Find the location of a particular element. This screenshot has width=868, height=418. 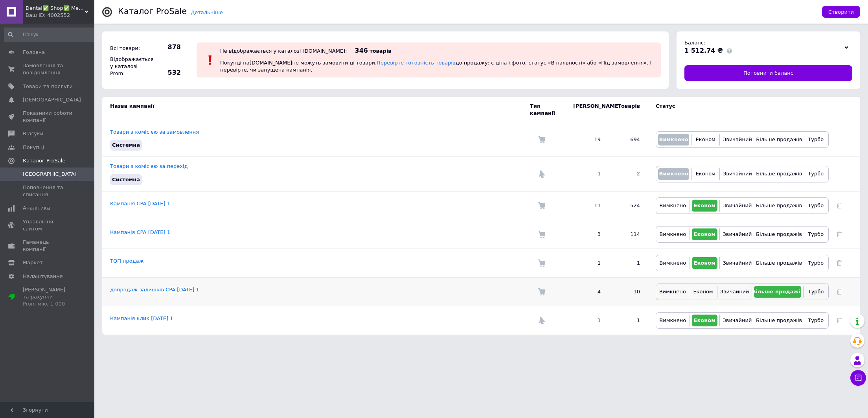

img: Комісія за замовлення is located at coordinates (542, 206).